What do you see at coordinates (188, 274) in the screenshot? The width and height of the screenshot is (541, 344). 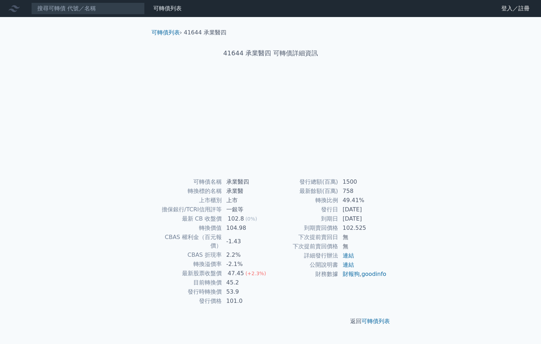 I see `td: 最新股票收盤價` at bounding box center [188, 274].